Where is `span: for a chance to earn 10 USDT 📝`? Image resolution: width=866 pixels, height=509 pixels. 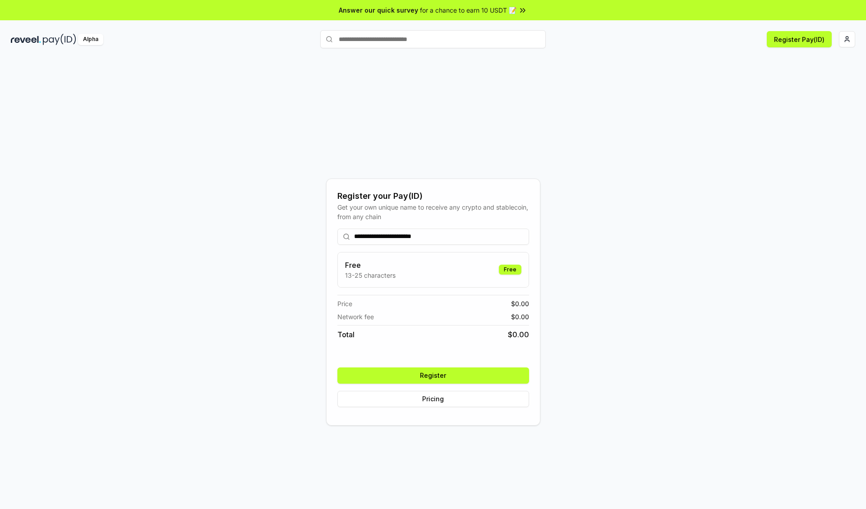
span: for a chance to earn 10 USDT 📝 is located at coordinates (468, 10).